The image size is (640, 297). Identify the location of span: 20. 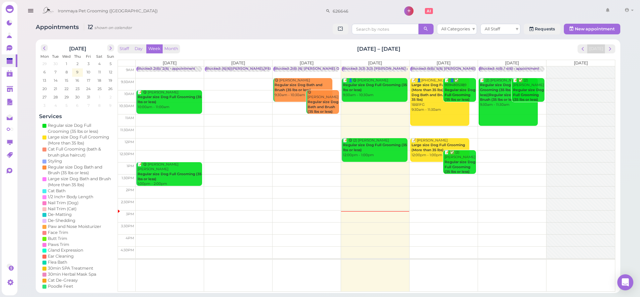
(44, 89).